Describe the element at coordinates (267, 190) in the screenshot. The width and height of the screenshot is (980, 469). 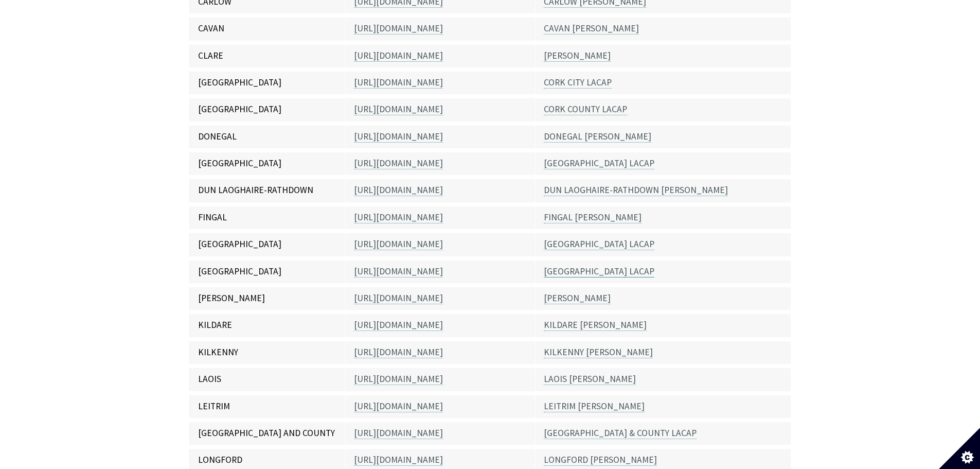
I see `td: DUN LAOGHAIRE-RATHDOWN` at that location.